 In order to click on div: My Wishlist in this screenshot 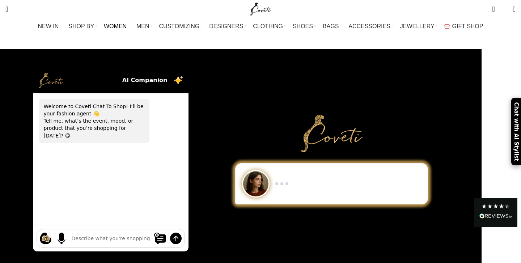, I will do `click(504, 9)`.